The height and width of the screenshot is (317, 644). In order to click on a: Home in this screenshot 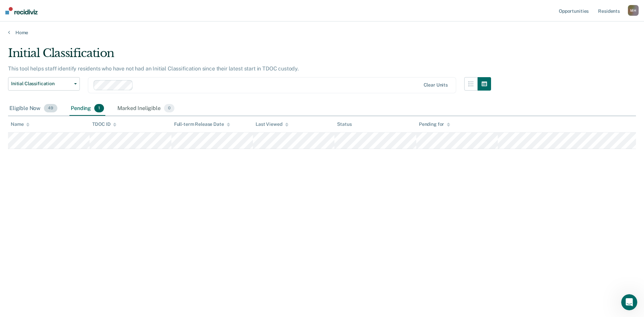, I will do `click(322, 32)`.